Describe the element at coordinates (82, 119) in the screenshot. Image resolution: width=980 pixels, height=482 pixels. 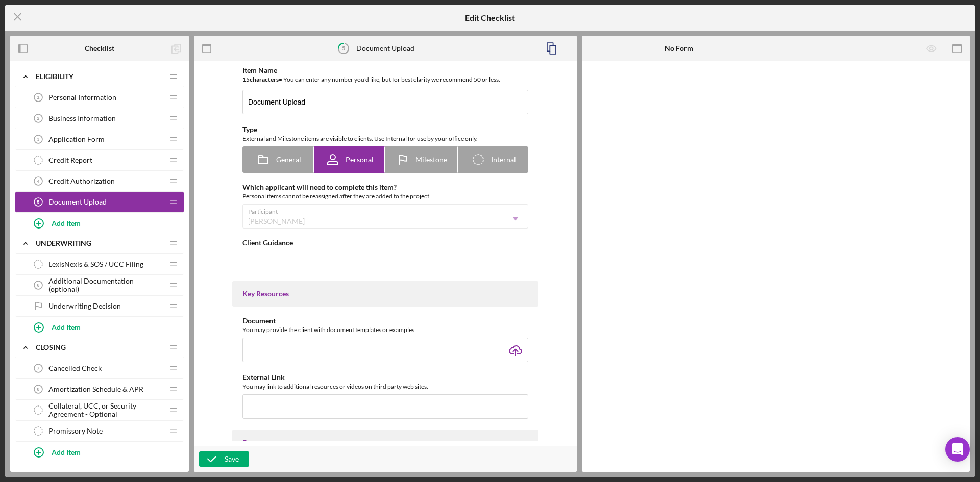
I see `span: Business Information` at that location.